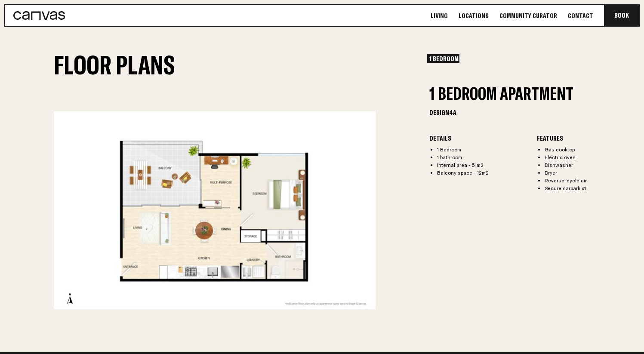 The width and height of the screenshot is (644, 354). I want to click on a: Community Curator, so click(529, 16).